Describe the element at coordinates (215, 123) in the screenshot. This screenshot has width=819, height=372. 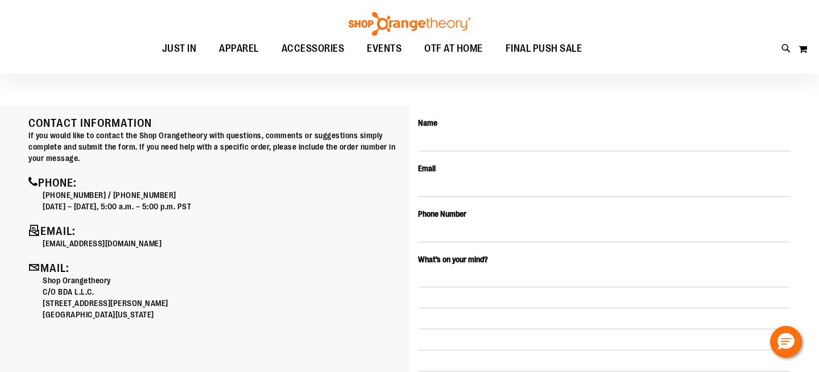
I see `h4: Contact Information` at that location.